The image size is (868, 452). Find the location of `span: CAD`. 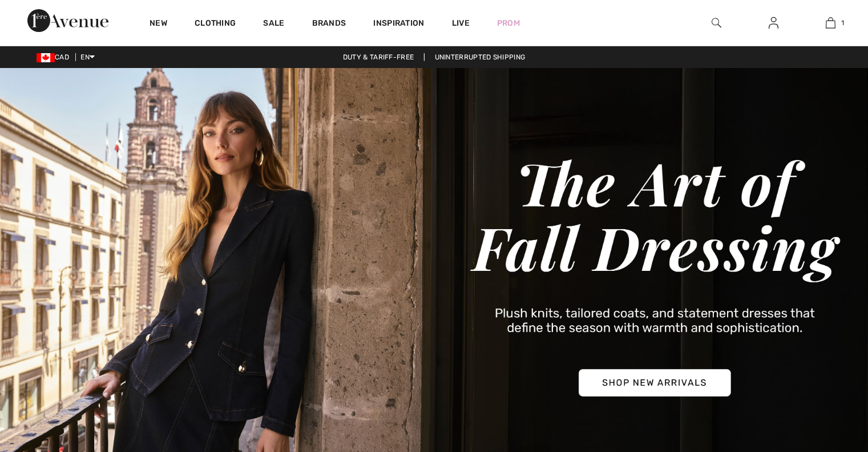

span: CAD is located at coordinates (55, 57).